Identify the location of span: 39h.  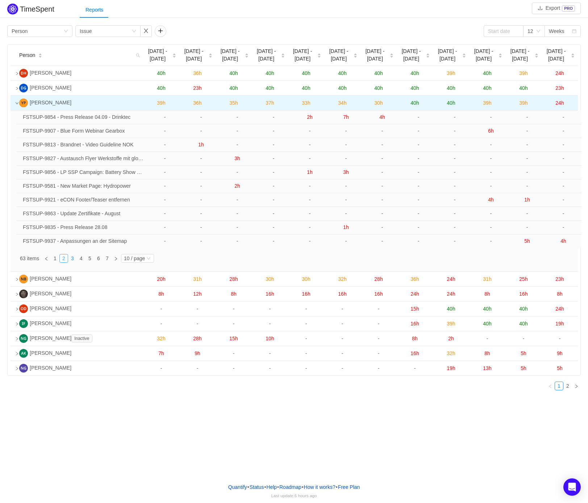
(523, 73).